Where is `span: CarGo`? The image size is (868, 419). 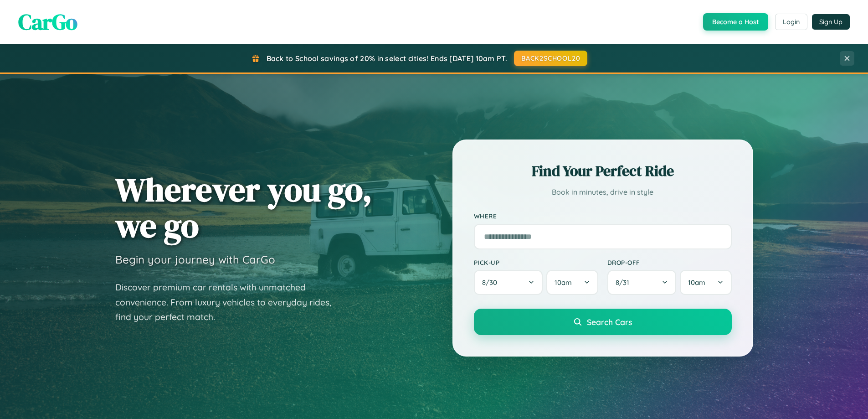 span: CarGo is located at coordinates (48, 22).